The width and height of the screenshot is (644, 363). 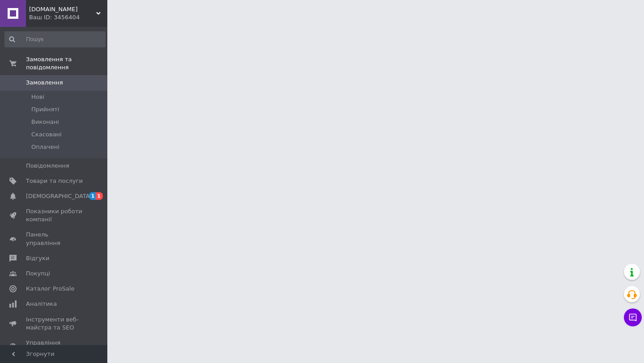 What do you see at coordinates (44, 83) in the screenshot?
I see `span: Замовлення` at bounding box center [44, 83].